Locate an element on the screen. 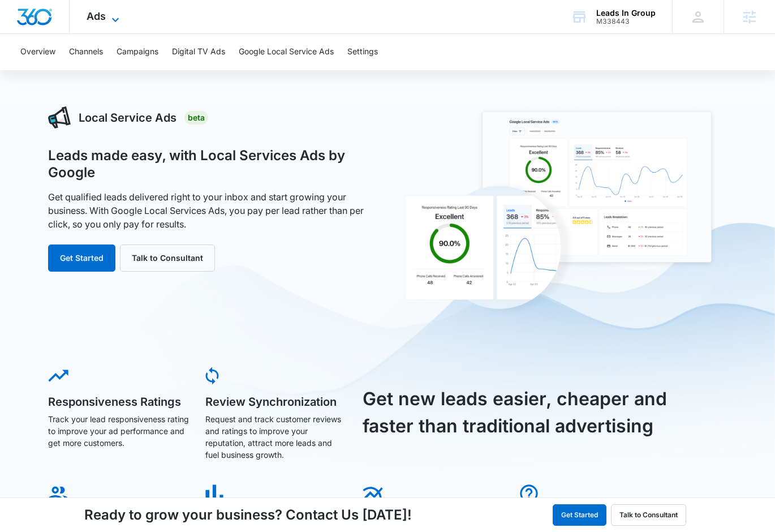  button: Digital TV Ads is located at coordinates (198, 52).